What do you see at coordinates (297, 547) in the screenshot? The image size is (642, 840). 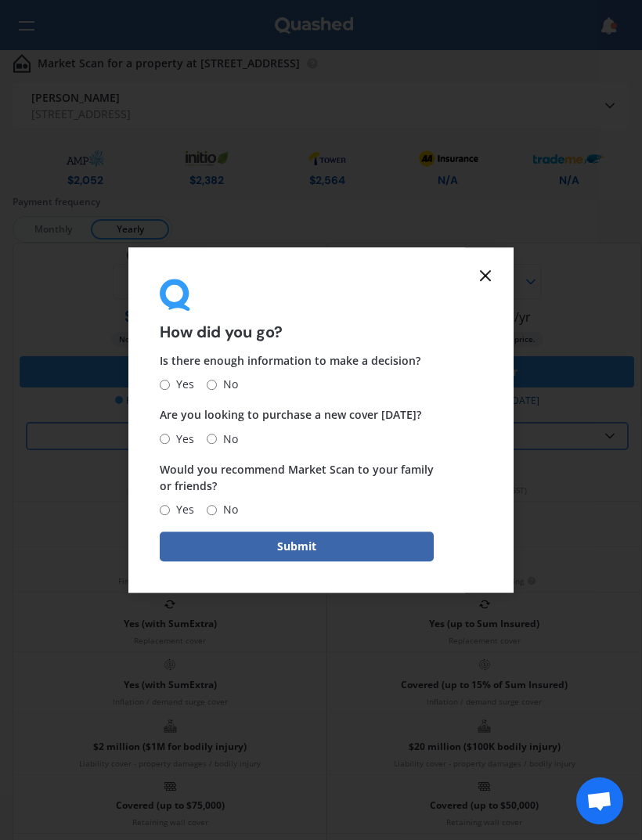 I see `button: Submit` at bounding box center [297, 547].